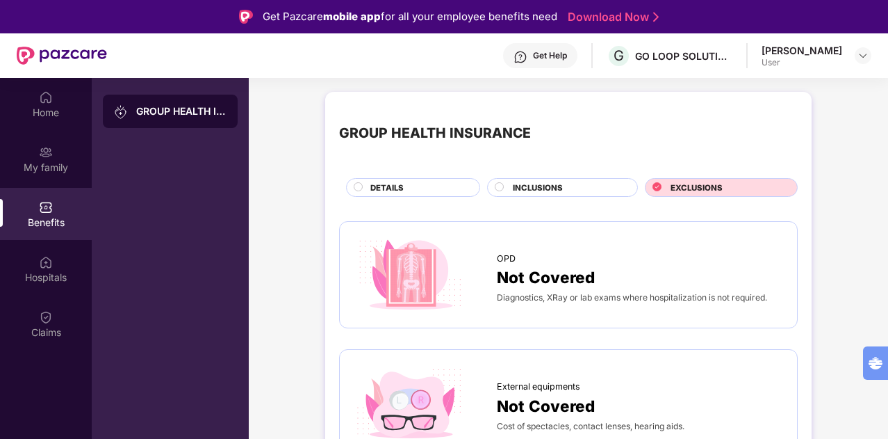 This screenshot has width=888, height=439. Describe the element at coordinates (550, 56) in the screenshot. I see `div: Get Help` at that location.